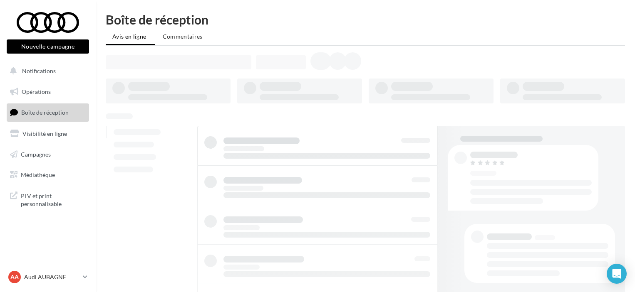  I want to click on span: PLV et print personnalisable, so click(53, 199).